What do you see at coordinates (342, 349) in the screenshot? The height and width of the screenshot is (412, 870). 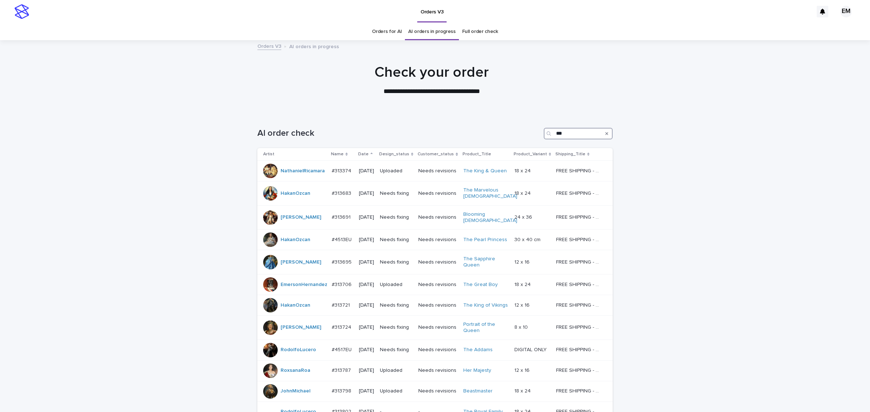 I see `p: #4517EU` at bounding box center [342, 349].